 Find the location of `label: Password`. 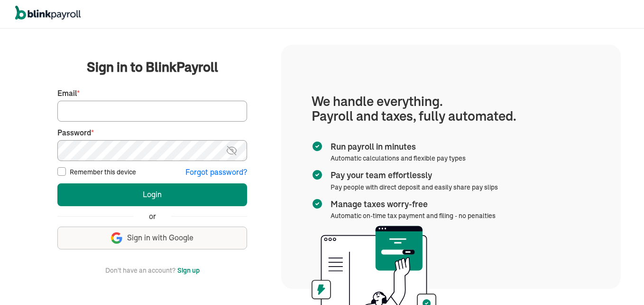

label: Password is located at coordinates (152, 133).